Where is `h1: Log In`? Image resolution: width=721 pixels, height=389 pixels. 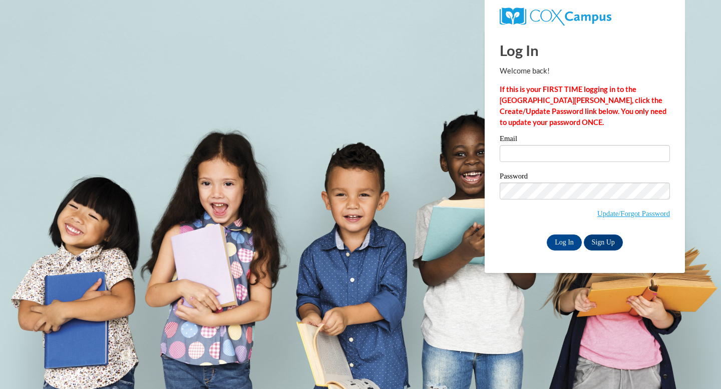 h1: Log In is located at coordinates (585, 50).